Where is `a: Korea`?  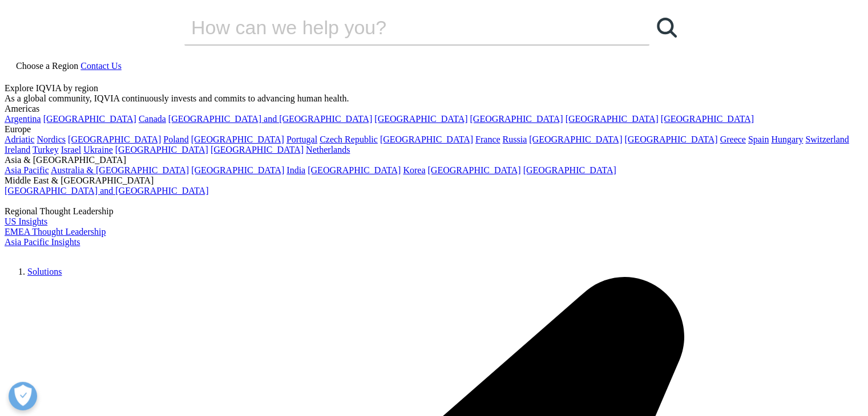 a: Korea is located at coordinates (414, 170).